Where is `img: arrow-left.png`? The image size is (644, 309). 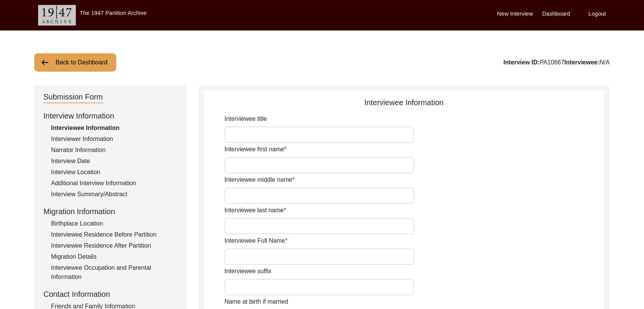 img: arrow-left.png is located at coordinates (45, 63).